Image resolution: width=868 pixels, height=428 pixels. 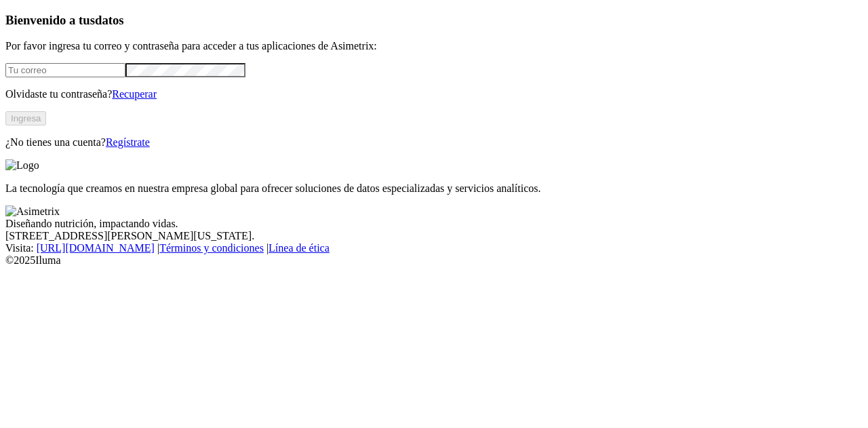 I want to click on a: Términos y condiciones, so click(x=212, y=247).